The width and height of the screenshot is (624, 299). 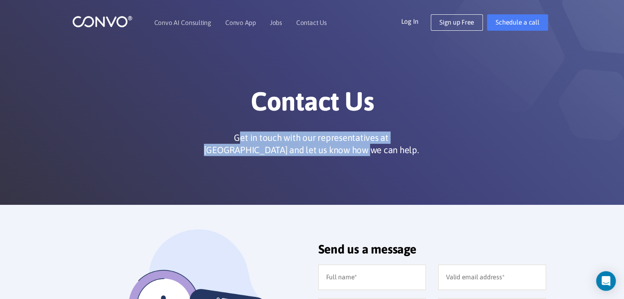 I want to click on h2: Send us a message, so click(x=432, y=252).